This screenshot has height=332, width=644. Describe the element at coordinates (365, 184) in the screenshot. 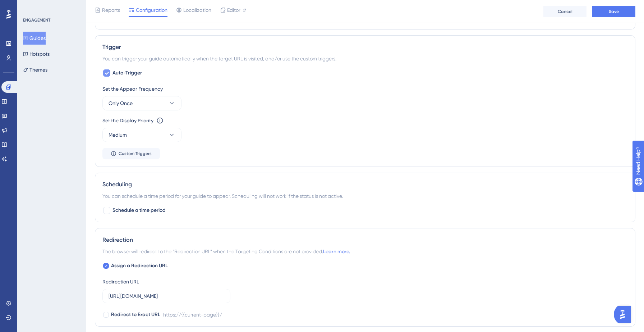

I see `div: Scheduling` at that location.